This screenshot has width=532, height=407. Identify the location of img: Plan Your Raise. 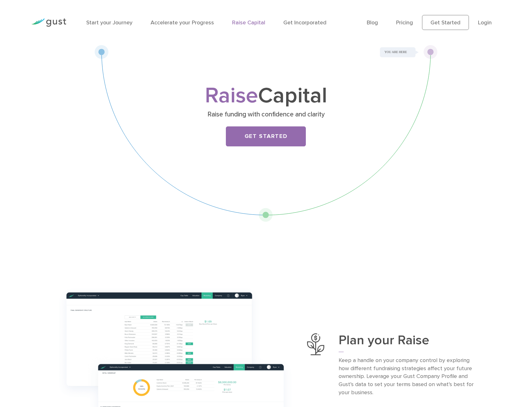
(315, 344).